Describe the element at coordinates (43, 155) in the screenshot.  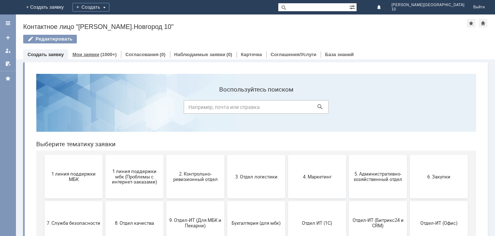
I see `span: 7. Служба безопасности` at that location.